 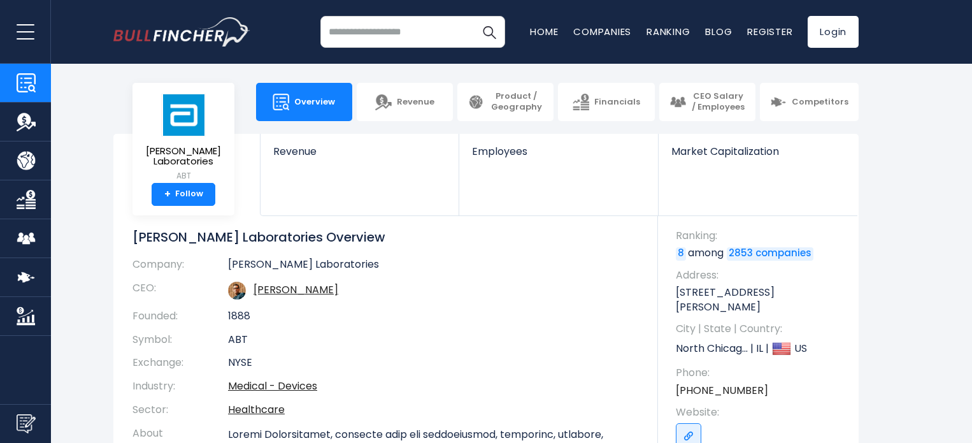 I want to click on img: bullfincher logo, so click(x=181, y=32).